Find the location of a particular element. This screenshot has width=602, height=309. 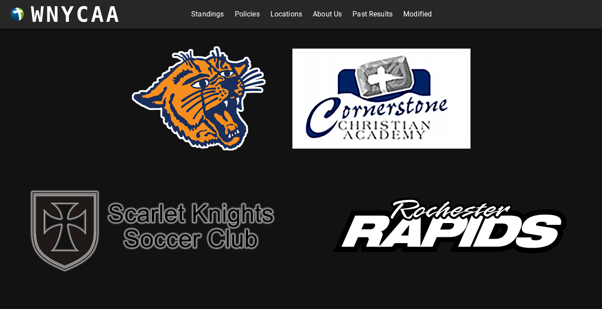

a: Standings is located at coordinates (207, 14).